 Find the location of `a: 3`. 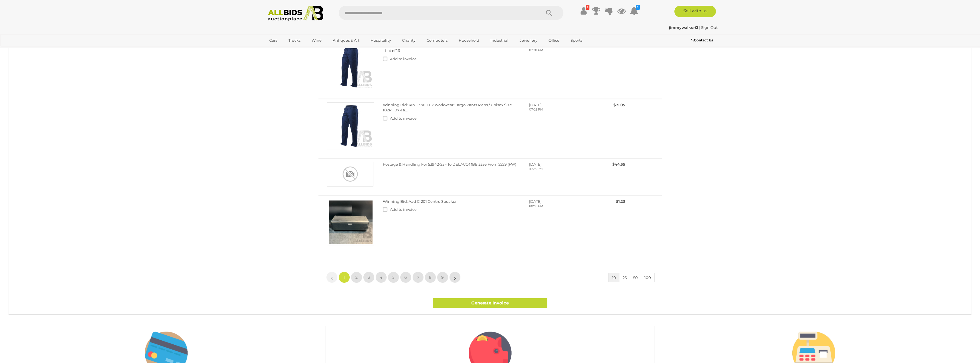

a: 3 is located at coordinates (369, 278).